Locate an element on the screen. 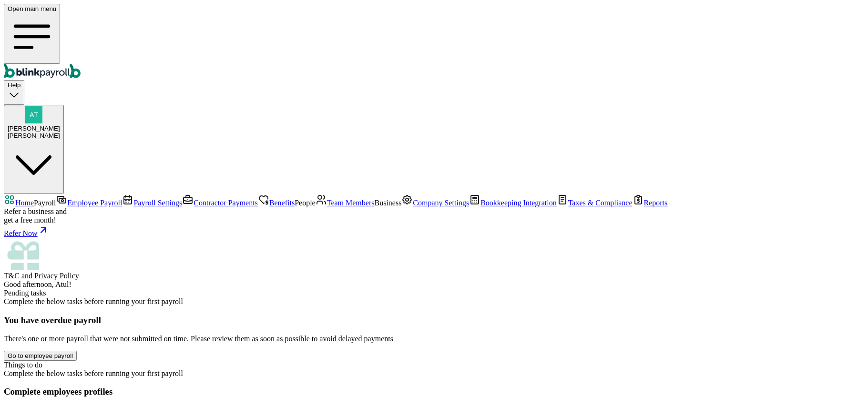  nav: Sidebar is located at coordinates (434, 237).